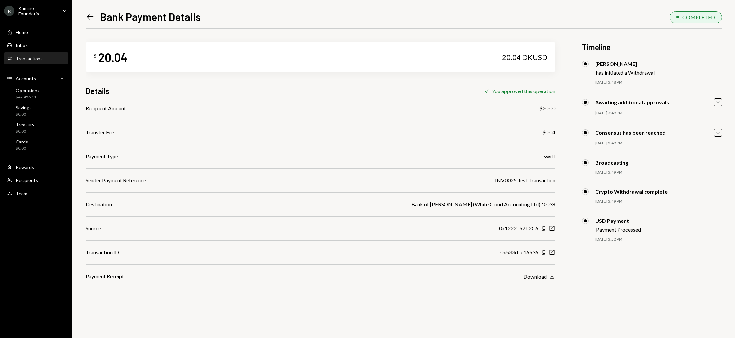 The width and height of the screenshot is (735, 338). I want to click on div: 20.04 DKUSD, so click(525, 57).